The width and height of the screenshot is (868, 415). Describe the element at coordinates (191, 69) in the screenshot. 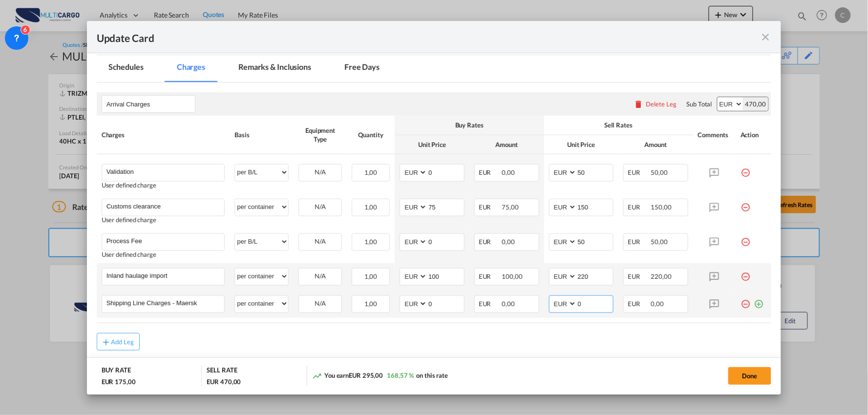

I see `md-tab-item: Charges` at that location.